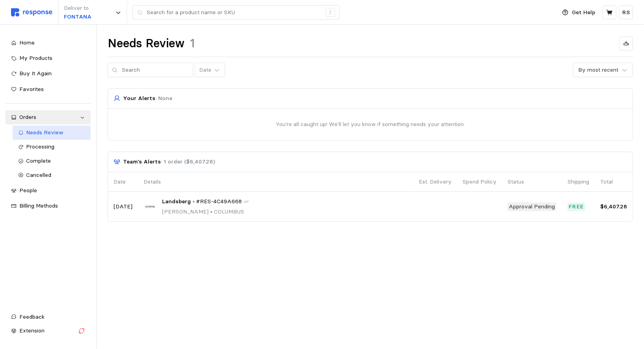 The width and height of the screenshot is (644, 349). Describe the element at coordinates (48, 191) in the screenshot. I see `a: People` at that location.